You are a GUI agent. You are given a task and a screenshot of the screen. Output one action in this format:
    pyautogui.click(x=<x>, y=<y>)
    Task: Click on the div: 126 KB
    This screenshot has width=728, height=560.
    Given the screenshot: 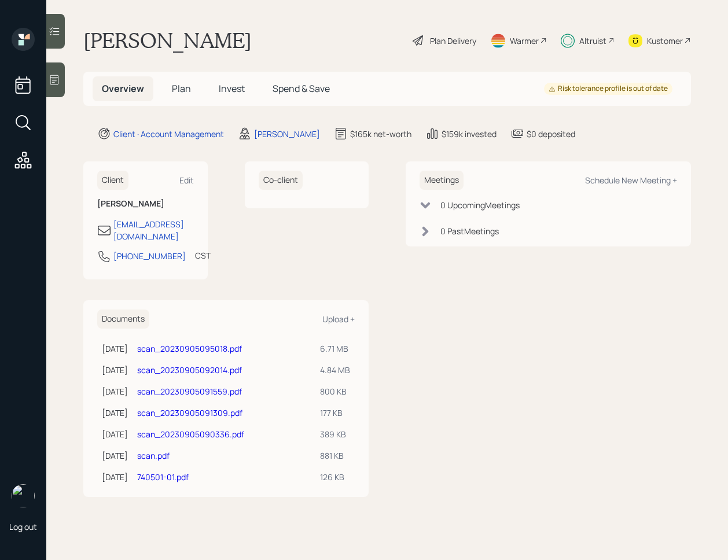 What is the action you would take?
    pyautogui.click(x=335, y=477)
    